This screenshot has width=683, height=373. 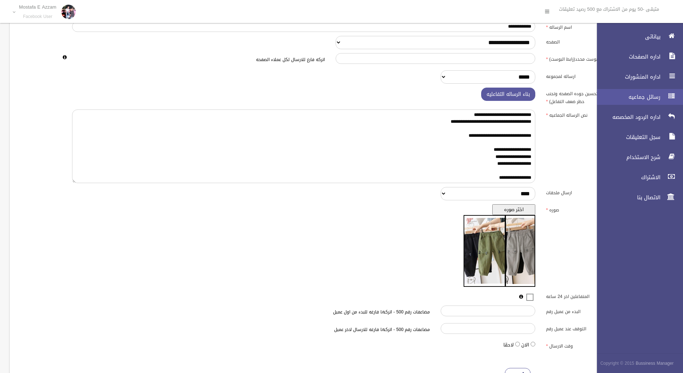 I want to click on span: شرح الاستخدام, so click(x=627, y=157).